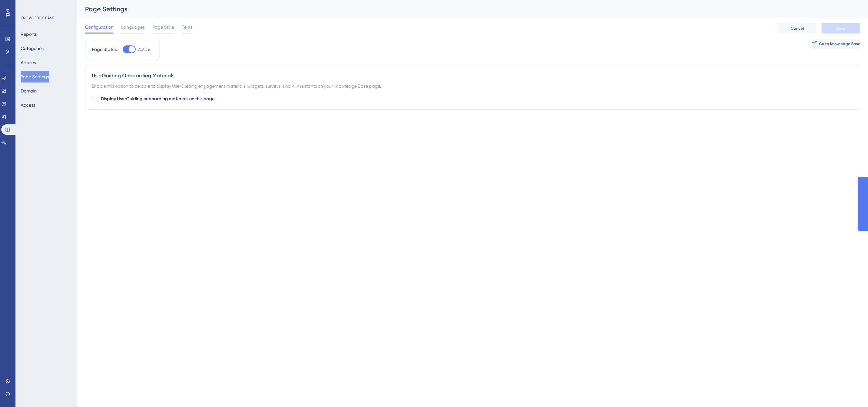 This screenshot has width=868, height=407. I want to click on span: Cancel, so click(797, 28).